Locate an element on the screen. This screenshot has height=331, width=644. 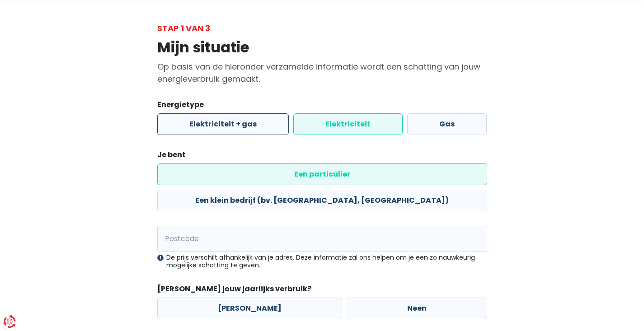
label: Een particulier is located at coordinates (322, 174).